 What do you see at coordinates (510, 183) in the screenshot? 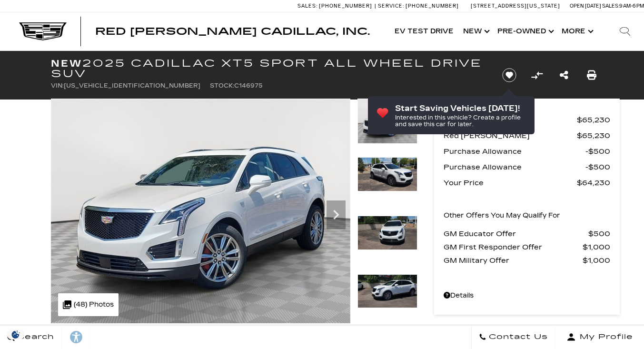
I see `span: Your Price` at bounding box center [510, 183].